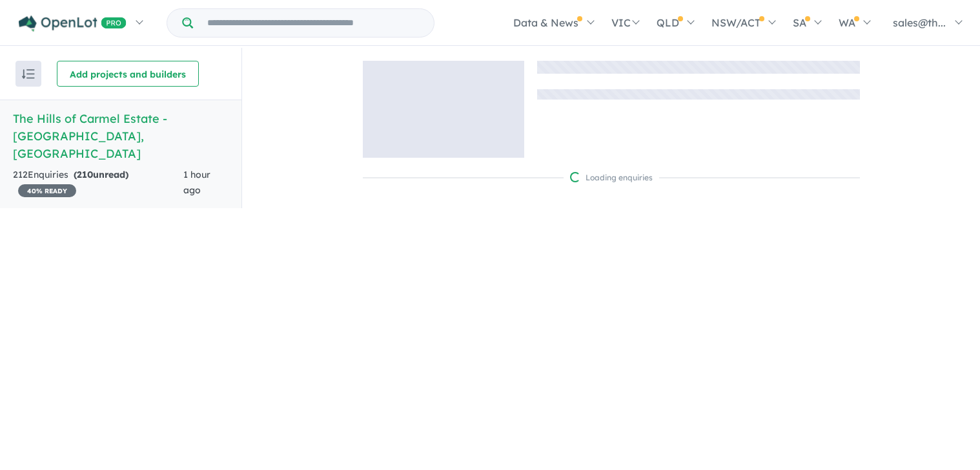  What do you see at coordinates (101, 175) in the screenshot?
I see `strong: ( unread)` at bounding box center [101, 175].